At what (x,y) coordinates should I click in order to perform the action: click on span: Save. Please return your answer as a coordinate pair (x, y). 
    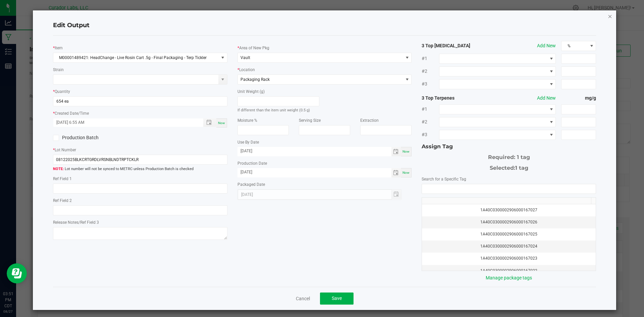
    Looking at the image, I should click on (337, 298).